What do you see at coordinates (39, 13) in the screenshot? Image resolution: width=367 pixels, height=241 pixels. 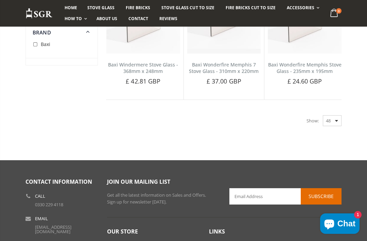 I see `img: Stove Glass Replacement` at bounding box center [39, 13].